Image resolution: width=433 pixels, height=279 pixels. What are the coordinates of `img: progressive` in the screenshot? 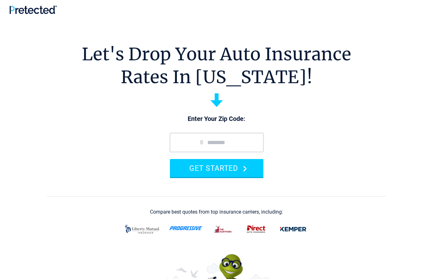 It's located at (186, 228).